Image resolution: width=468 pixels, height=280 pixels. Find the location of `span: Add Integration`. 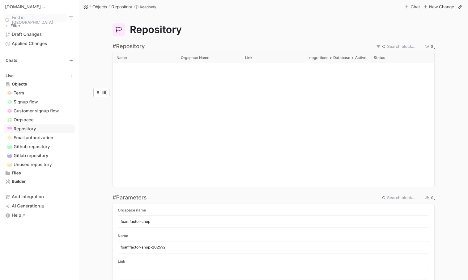

span: Add Integration is located at coordinates (28, 197).